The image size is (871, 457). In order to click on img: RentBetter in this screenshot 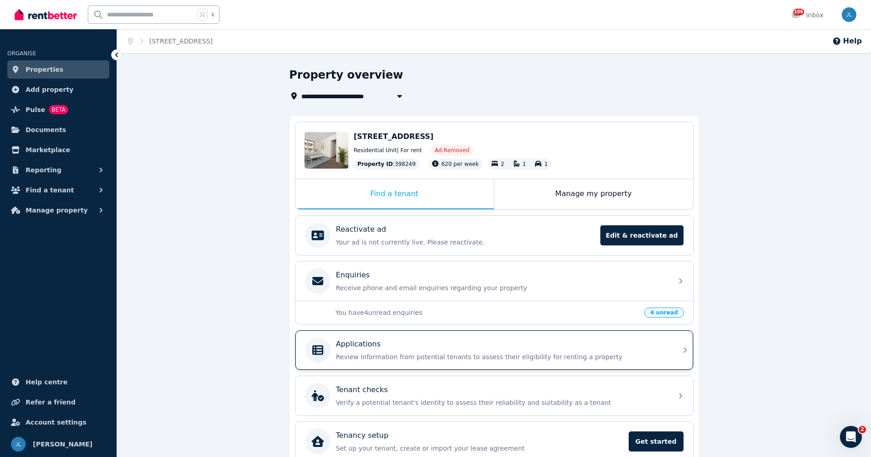, I will do `click(46, 15)`.